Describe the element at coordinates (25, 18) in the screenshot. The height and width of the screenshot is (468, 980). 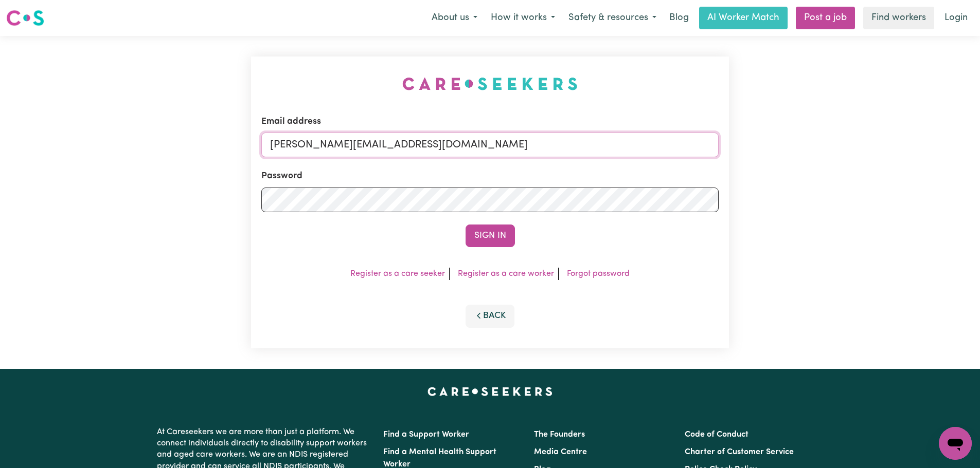
I see `a: Careseekers logo` at that location.